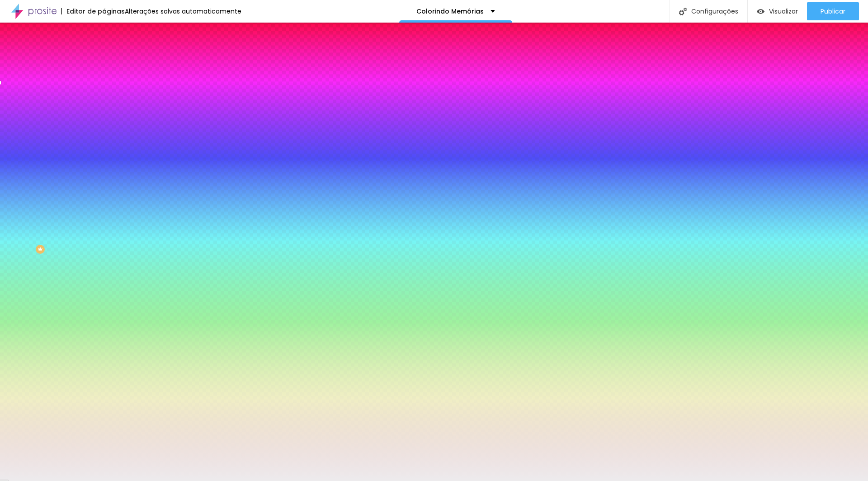 The width and height of the screenshot is (868, 481). Describe the element at coordinates (683, 12) in the screenshot. I see `img: Icone` at that location.